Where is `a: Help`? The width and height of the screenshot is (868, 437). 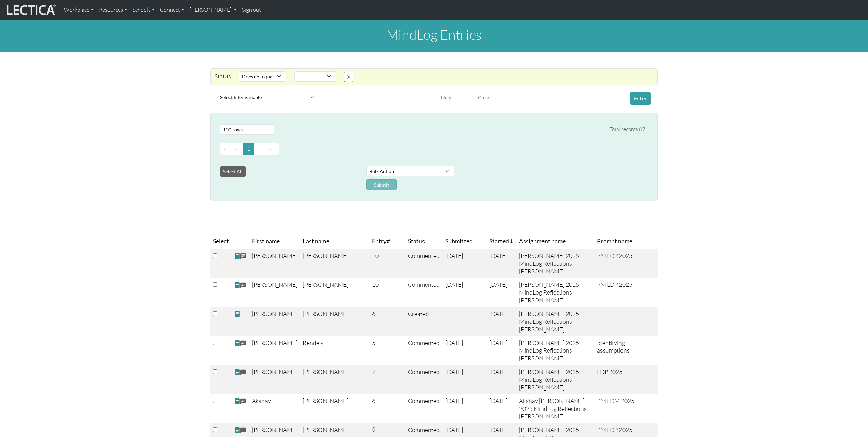 a: Help is located at coordinates (446, 96).